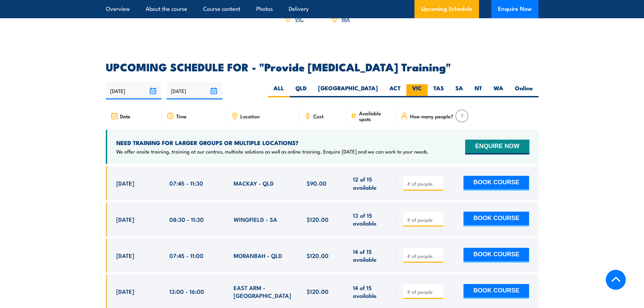 This screenshot has width=644, height=308. What do you see at coordinates (301, 91) in the screenshot?
I see `label: QLD` at bounding box center [301, 91].